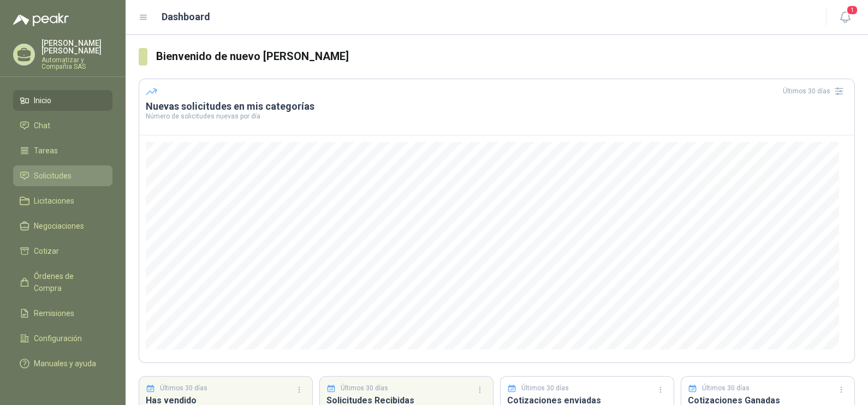 The height and width of the screenshot is (405, 868). I want to click on span: Negociaciones, so click(59, 226).